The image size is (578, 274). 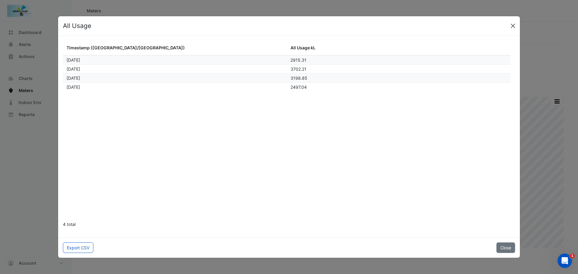 What do you see at coordinates (73, 60) in the screenshot?
I see `span: Apr 2025` at bounding box center [73, 60].